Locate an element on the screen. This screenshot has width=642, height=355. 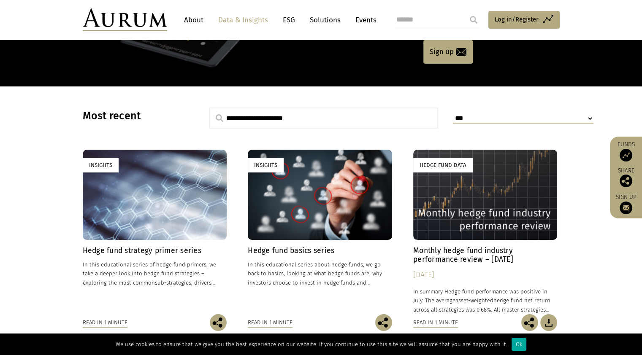
div: Ok is located at coordinates (518, 344).